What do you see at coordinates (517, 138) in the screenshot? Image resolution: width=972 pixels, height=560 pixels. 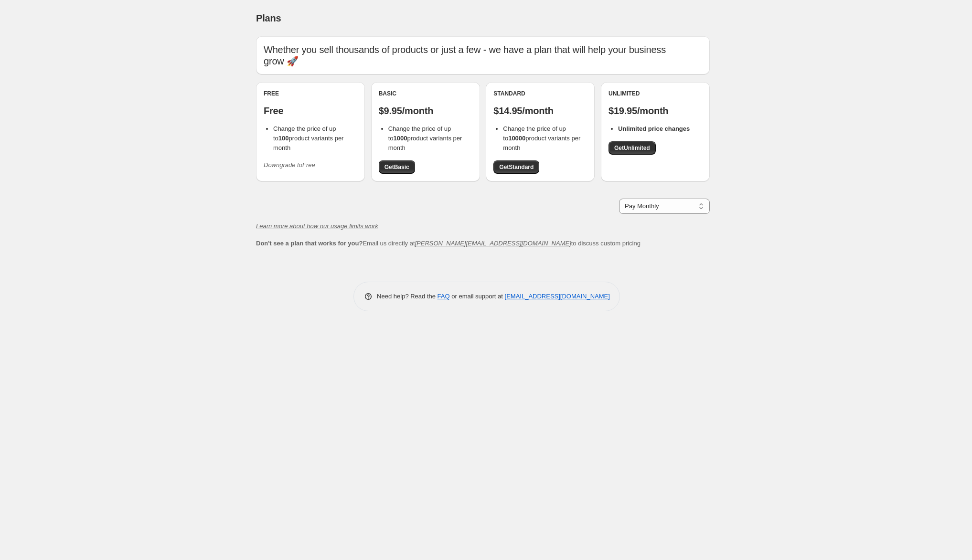 I see `b: 10000` at bounding box center [517, 138].